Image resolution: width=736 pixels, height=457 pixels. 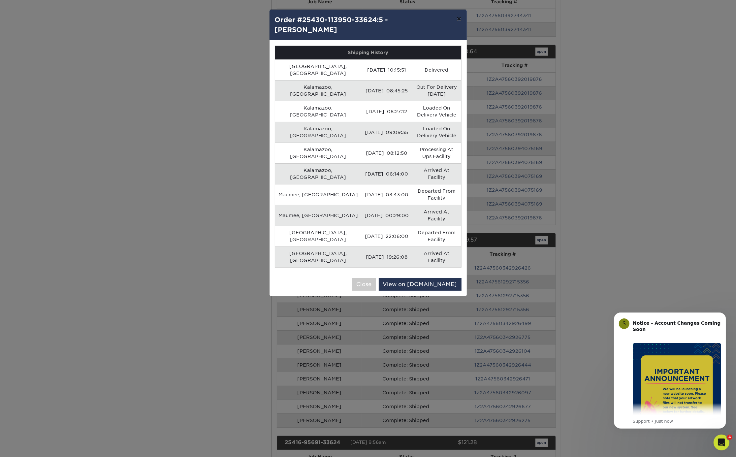 What do you see at coordinates (20, 21) in the screenshot?
I see `div: Profile image for Support` at bounding box center [20, 21].